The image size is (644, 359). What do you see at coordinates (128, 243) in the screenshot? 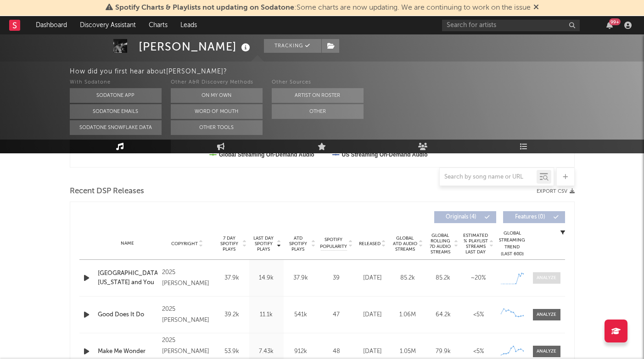
I see `div: Name` at bounding box center [128, 243].